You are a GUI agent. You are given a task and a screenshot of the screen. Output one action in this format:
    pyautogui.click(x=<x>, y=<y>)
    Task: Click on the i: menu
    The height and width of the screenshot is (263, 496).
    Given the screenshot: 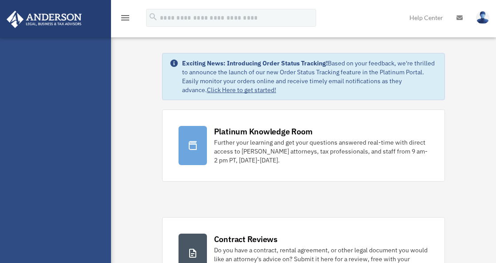 What is the action you would take?
    pyautogui.click(x=125, y=18)
    